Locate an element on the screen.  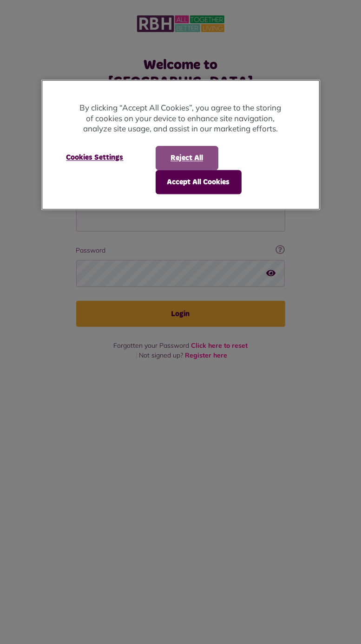
button: Accept All Cookies is located at coordinates (198, 182).